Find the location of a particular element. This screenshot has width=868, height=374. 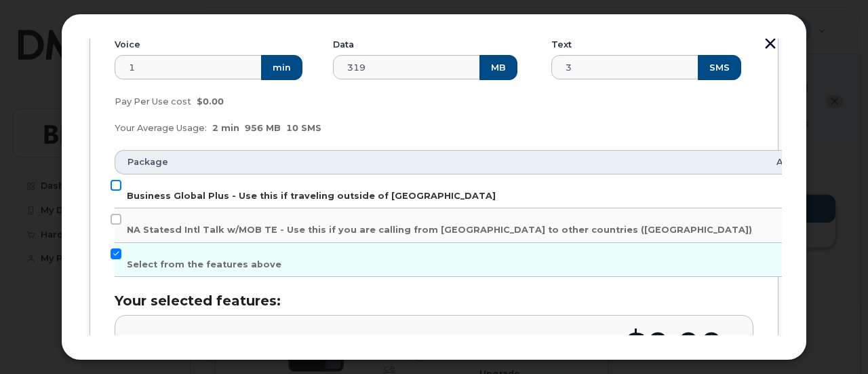

span: 10 SMS is located at coordinates (304, 127).